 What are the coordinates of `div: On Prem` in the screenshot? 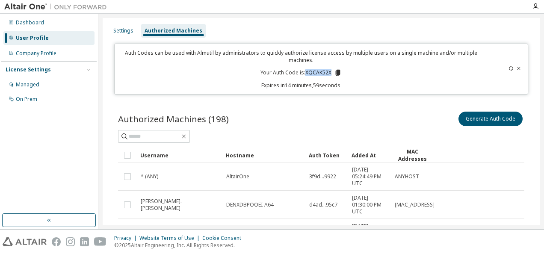 It's located at (26, 99).